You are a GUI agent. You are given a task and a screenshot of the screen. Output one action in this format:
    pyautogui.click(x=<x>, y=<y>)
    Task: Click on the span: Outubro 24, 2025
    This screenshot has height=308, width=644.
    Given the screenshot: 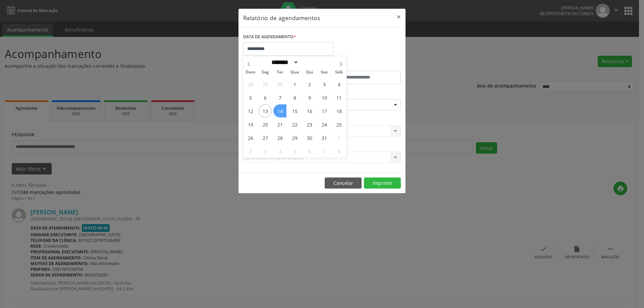 What is the action you would take?
    pyautogui.click(x=324, y=124)
    